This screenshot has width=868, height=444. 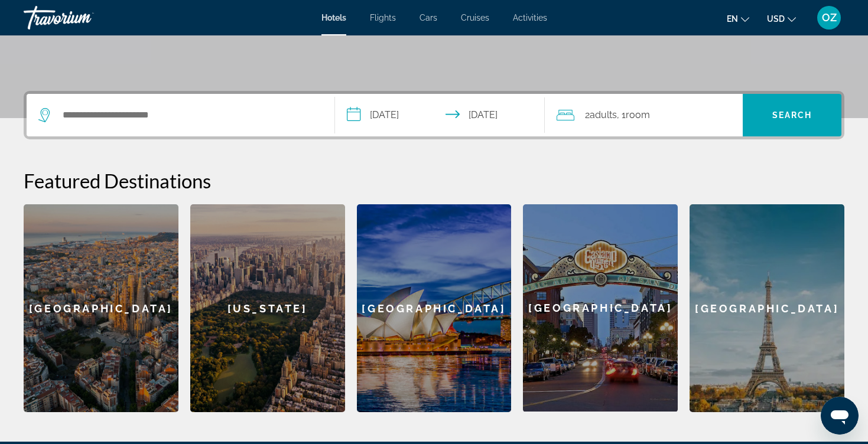 What do you see at coordinates (793, 115) in the screenshot?
I see `span: Search` at bounding box center [793, 115].